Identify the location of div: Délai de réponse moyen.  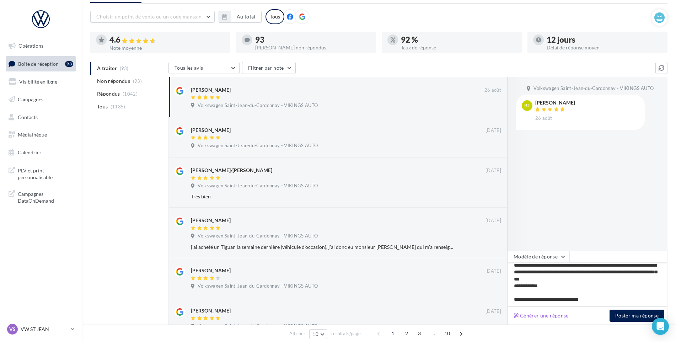
(604, 48).